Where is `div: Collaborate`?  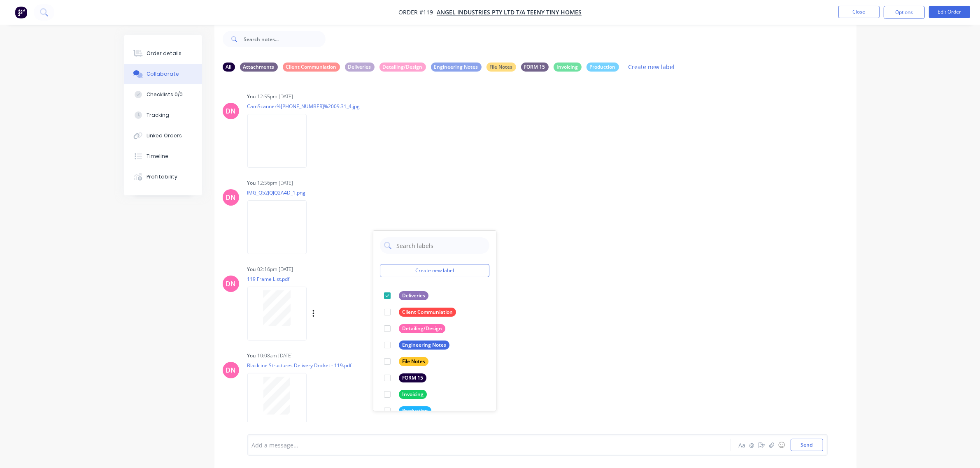 div: Collaborate is located at coordinates (163, 74).